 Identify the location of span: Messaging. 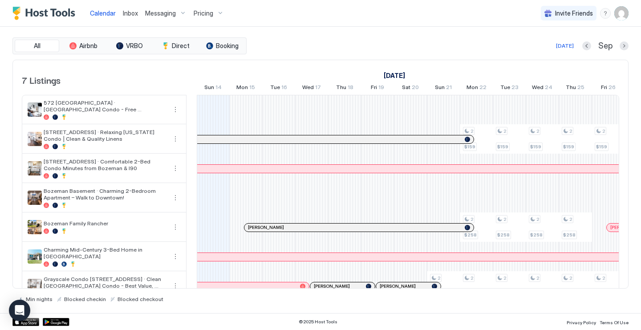
(160, 13).